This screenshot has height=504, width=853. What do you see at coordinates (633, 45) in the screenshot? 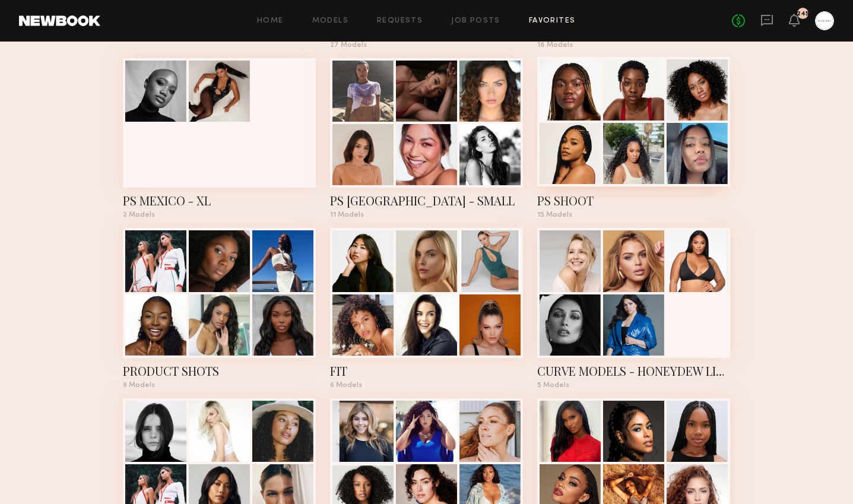
I see `div: 18 Models` at bounding box center [633, 45].